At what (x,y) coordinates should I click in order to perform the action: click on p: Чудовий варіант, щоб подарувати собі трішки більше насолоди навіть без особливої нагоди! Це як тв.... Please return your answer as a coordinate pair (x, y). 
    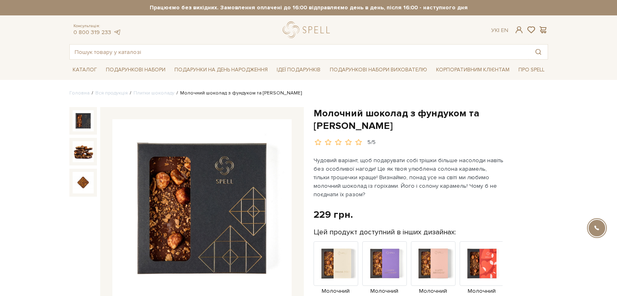
    Looking at the image, I should click on (409, 177).